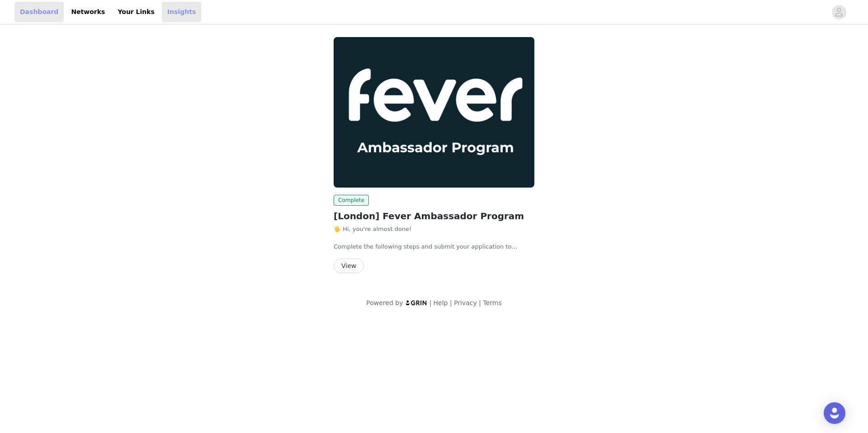 The width and height of the screenshot is (868, 433). What do you see at coordinates (417, 302) in the screenshot?
I see `img: logo` at bounding box center [417, 302].